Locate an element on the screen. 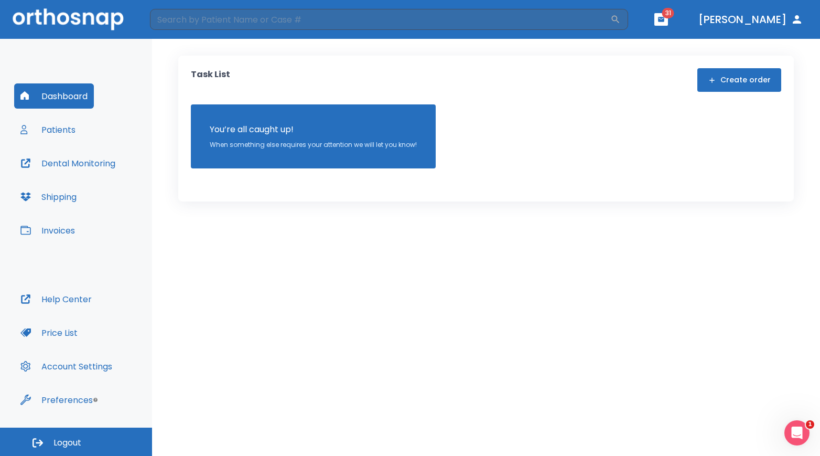 This screenshot has height=456, width=820. a: Invoices is located at coordinates (48, 230).